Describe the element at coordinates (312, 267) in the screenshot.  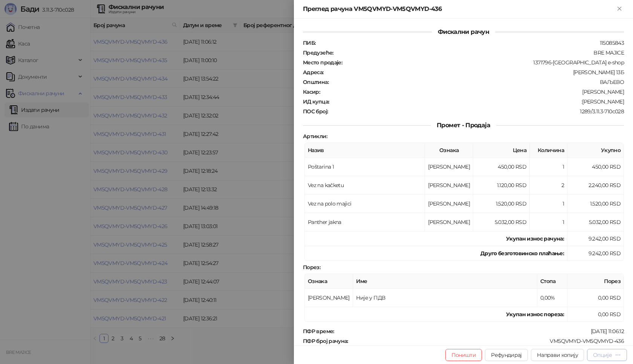
I see `strong: Порез :` at that location.